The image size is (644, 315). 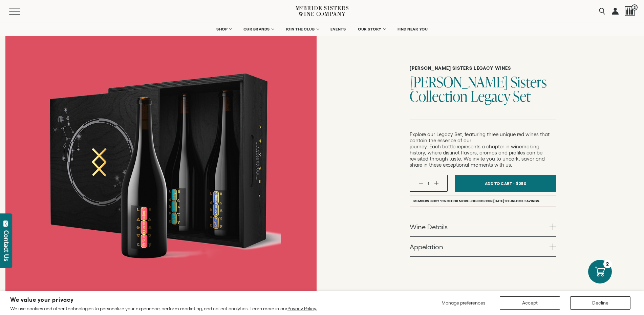 What do you see at coordinates (222, 29) in the screenshot?
I see `span: SHOP` at bounding box center [222, 29].